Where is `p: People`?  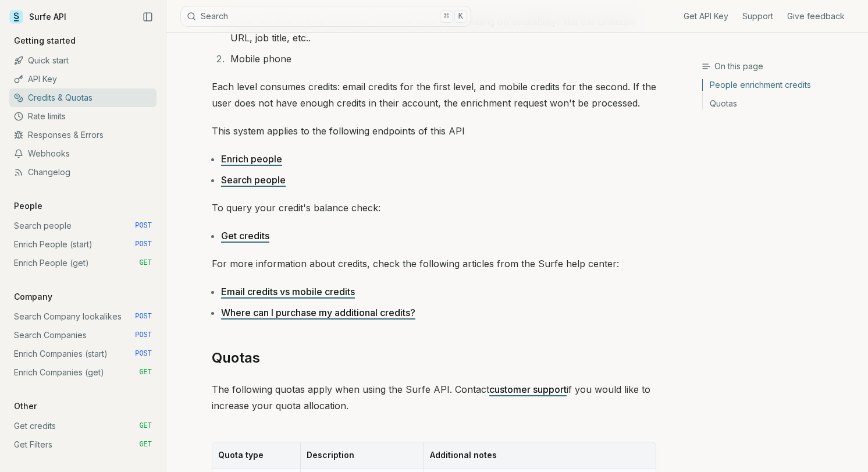 p: People is located at coordinates (28, 206).